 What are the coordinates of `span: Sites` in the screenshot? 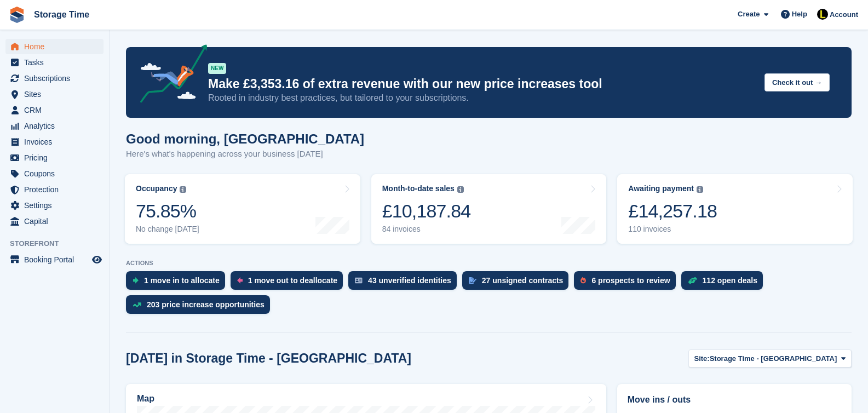 It's located at (57, 94).